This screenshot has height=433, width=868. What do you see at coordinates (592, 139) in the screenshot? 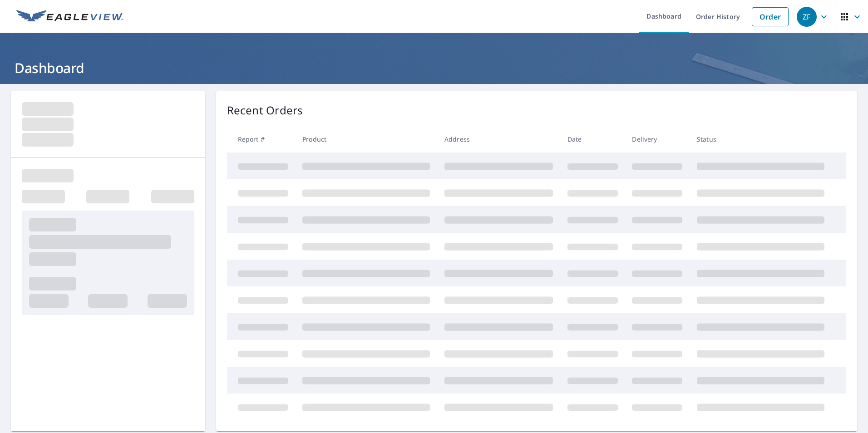
I see `th: Date` at bounding box center [592, 139].